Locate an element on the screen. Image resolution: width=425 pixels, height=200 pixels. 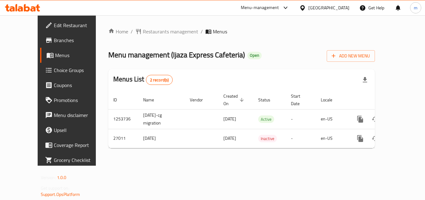
span: Vendor is located at coordinates (201, 100).